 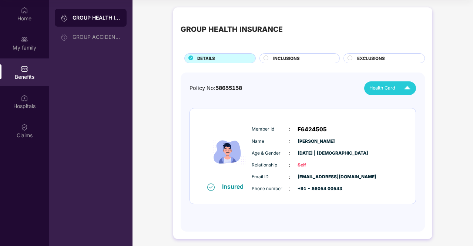 I want to click on img: Icuh8uwCUCF+XjCZyLQsAKiDCM9HiE6CMYmKQaPGkZKaA32CAAACiQcFBJY0IsAAAAASUVORK5CYII=, so click(x=407, y=88).